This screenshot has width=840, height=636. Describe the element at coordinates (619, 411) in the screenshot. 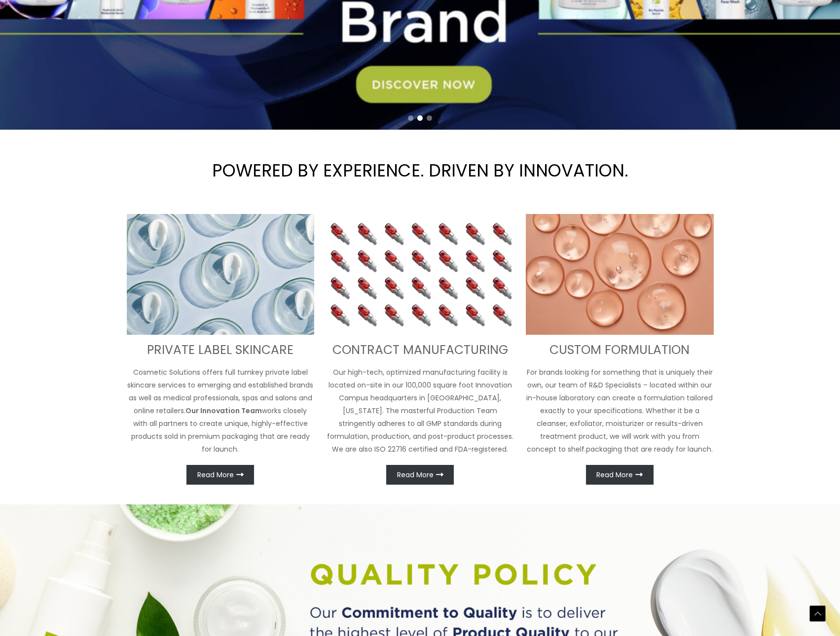

I see `p: For brands looking for something that is uniquely their own, our team of R&D Specialists – locate...` at that location.